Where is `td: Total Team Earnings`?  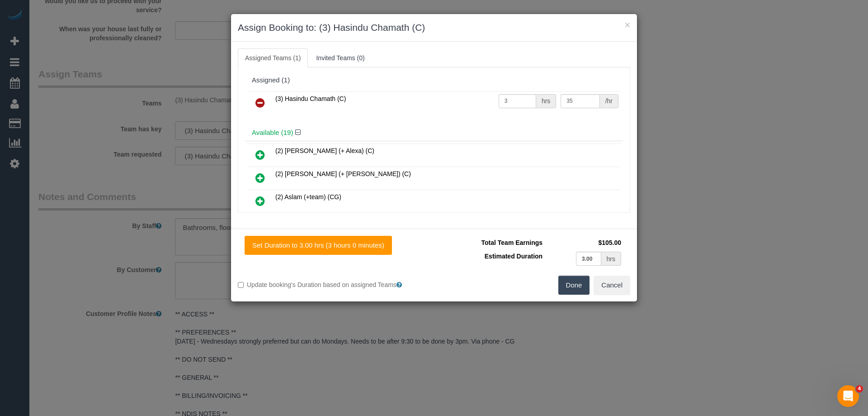 td: Total Team Earnings is located at coordinates (493, 243).